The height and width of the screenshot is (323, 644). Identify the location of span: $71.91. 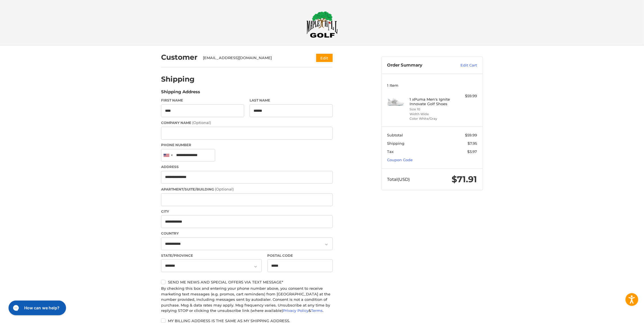
(464, 179).